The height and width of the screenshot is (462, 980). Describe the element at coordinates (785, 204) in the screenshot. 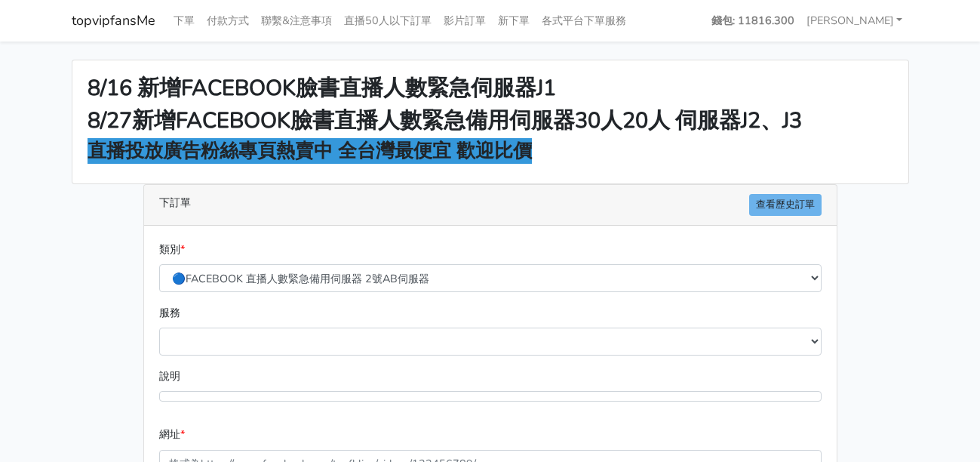

I see `a: 查看歷史訂單` at that location.